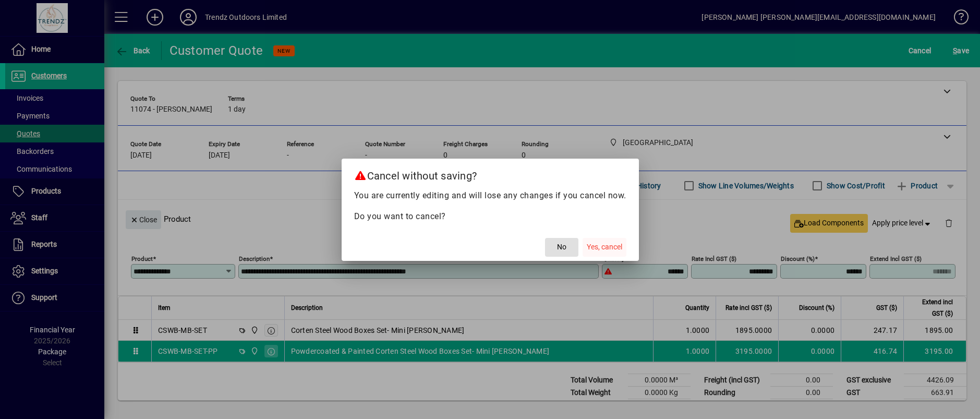  I want to click on p: Do you want to cancel?, so click(490, 217).